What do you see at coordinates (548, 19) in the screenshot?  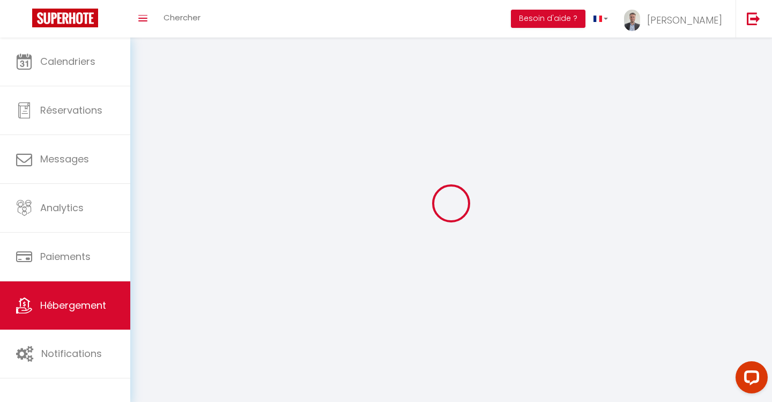 I see `button: Besoin d'aide ?` at bounding box center [548, 19].